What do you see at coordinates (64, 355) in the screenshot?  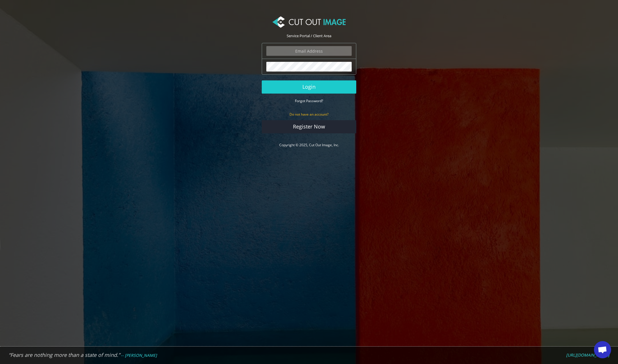 I see `em: “Fears are nothing more than a state of mind.”` at bounding box center [64, 355].